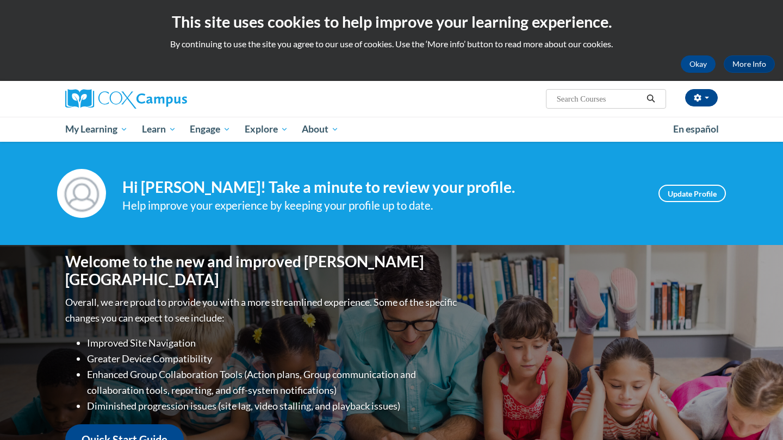 The image size is (783, 440). I want to click on a: Explore, so click(266, 129).